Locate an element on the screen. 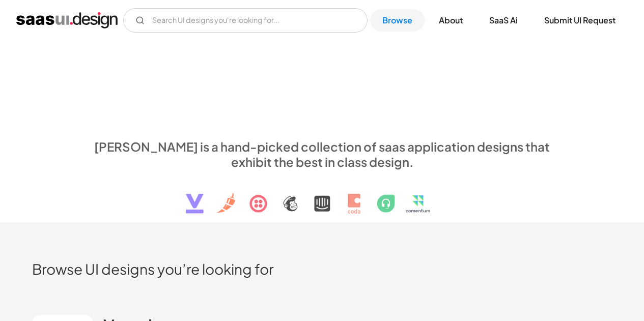  a: home is located at coordinates (66, 20).